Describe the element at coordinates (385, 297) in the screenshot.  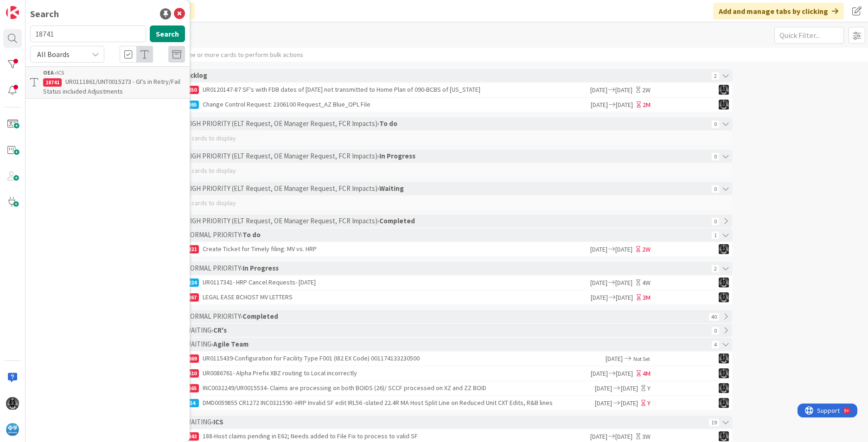
I see `div: LEGAL EASE BCHOST MV LETTERS` at that location.